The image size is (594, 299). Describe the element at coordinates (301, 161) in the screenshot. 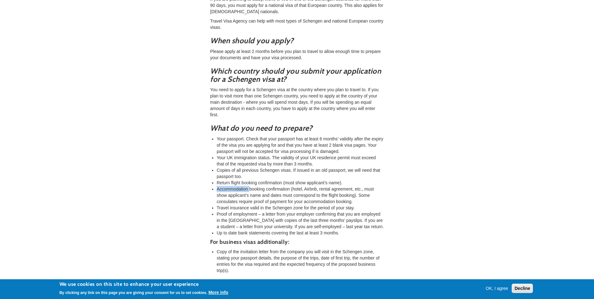

I see `li: Your UK immigration status. The validity of your UK residence permit must exceed that of the requ...` at that location.